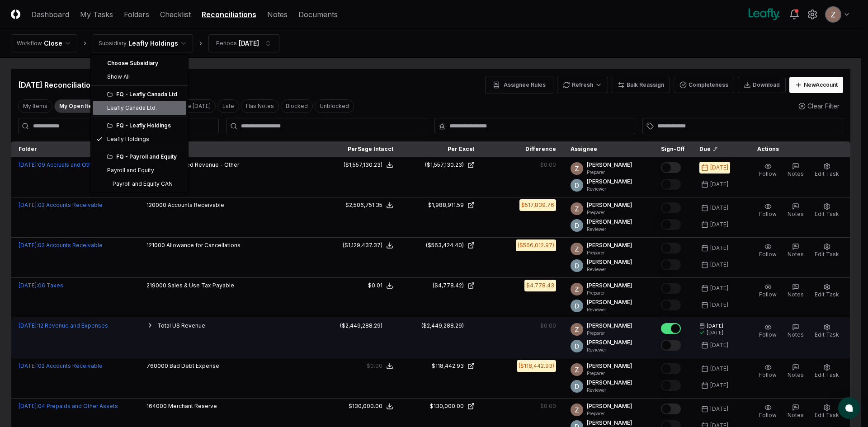  I want to click on div: FQ - Leafly Canada Ltd, so click(144, 95).